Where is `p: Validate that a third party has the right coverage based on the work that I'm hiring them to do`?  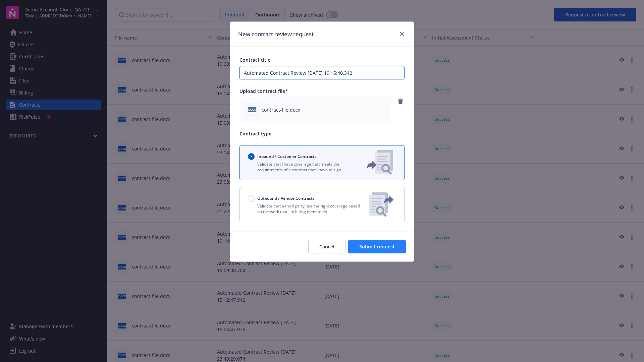
p: Validate that a third party has the right coverage based on the work that I'm hiring them to do is located at coordinates (306, 209).